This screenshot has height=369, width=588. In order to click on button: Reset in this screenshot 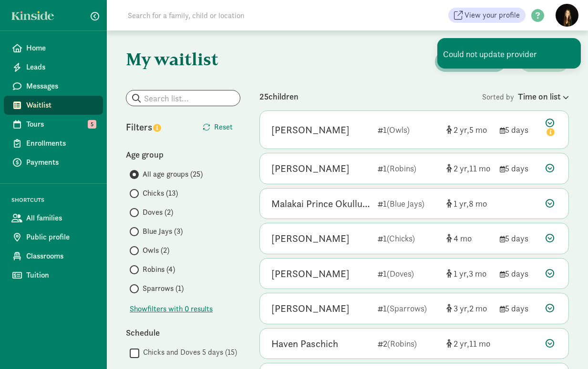, I will do `click(217, 127)`.